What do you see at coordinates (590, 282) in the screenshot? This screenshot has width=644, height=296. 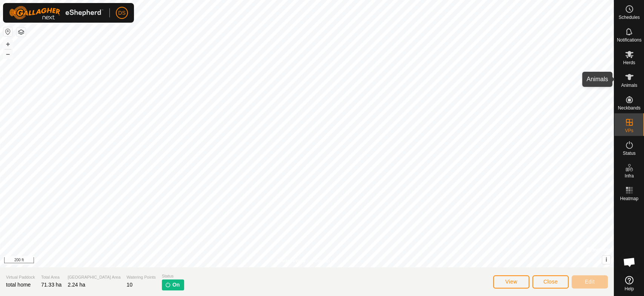 I see `span: Edit` at bounding box center [590, 282].